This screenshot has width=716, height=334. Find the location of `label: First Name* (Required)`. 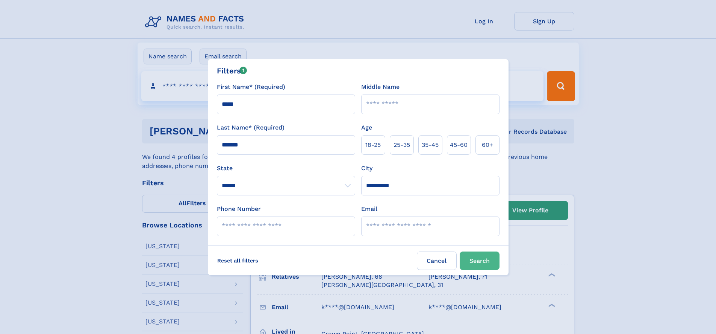

label: First Name* (Required) is located at coordinates (251, 87).